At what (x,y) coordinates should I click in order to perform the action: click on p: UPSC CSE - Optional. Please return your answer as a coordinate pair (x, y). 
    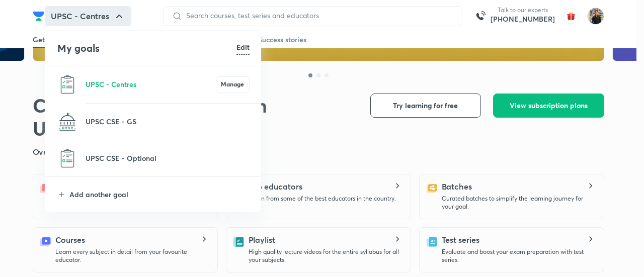
    Looking at the image, I should click on (168, 157).